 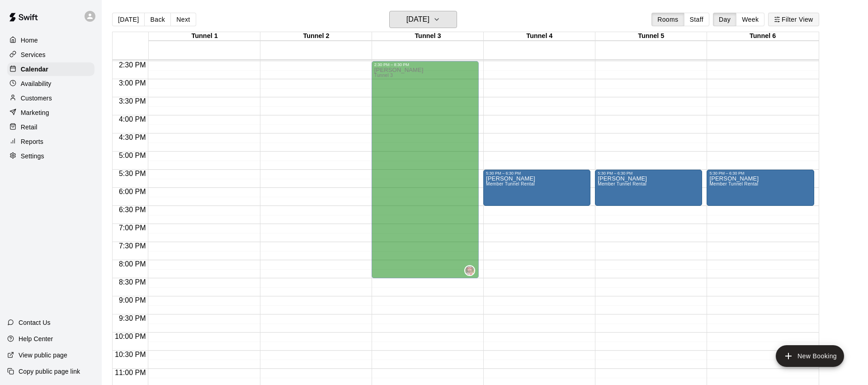 I want to click on div: Home, so click(x=51, y=40).